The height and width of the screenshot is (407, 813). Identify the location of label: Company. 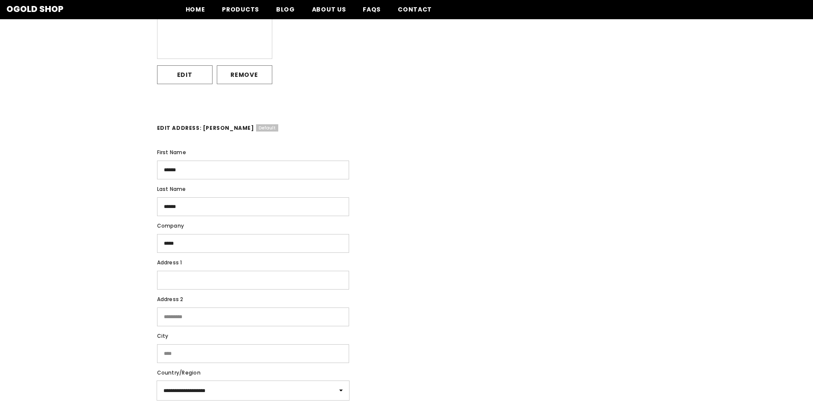
(407, 226).